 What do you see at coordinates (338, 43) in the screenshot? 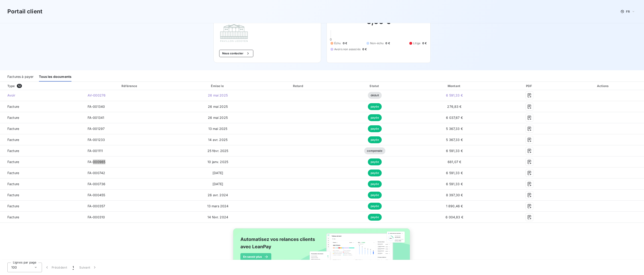
I see `span: Échu` at bounding box center [338, 43].